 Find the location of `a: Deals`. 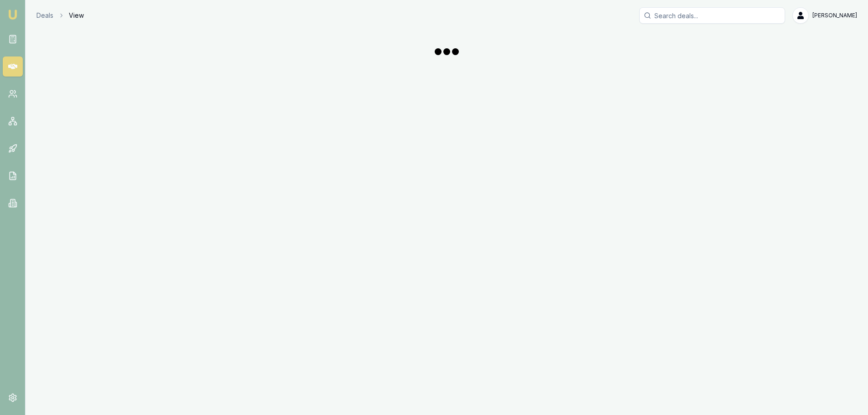

a: Deals is located at coordinates (45, 16).